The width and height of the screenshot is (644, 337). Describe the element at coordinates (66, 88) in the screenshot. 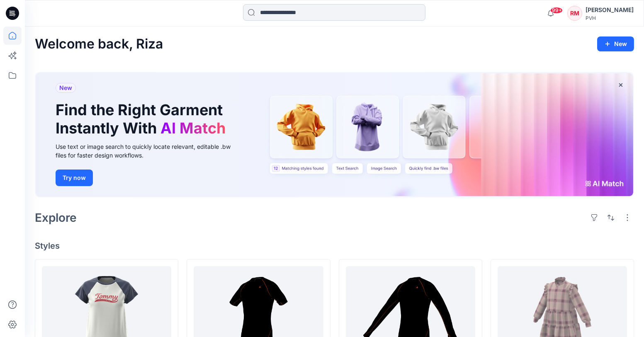

I see `span: New` at that location.